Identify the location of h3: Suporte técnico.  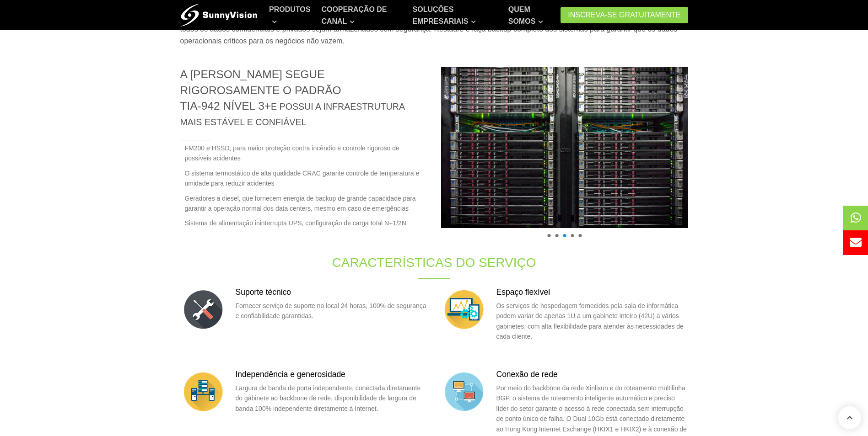
(331, 293).